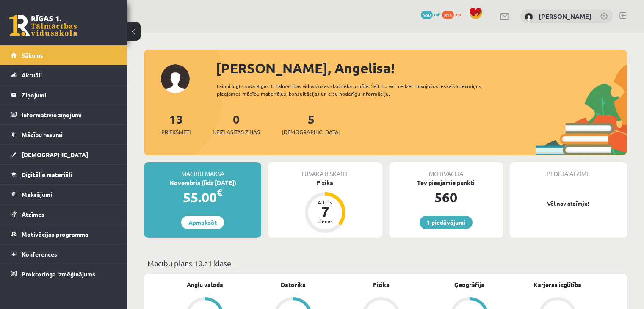 The height and width of the screenshot is (309, 644). What do you see at coordinates (64, 194) in the screenshot?
I see `a: Maksājumi` at bounding box center [64, 194].